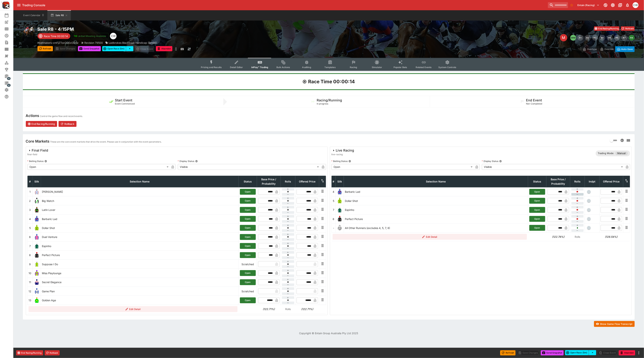 This screenshot has width=644, height=358. Describe the element at coordinates (447, 67) in the screenshot. I see `span: System Controls` at that location.